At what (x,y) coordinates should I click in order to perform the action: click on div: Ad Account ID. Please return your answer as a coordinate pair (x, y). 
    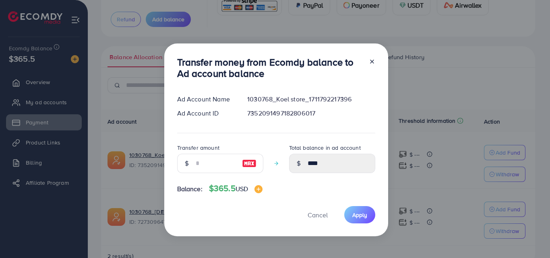
    Looking at the image, I should click on (206, 113).